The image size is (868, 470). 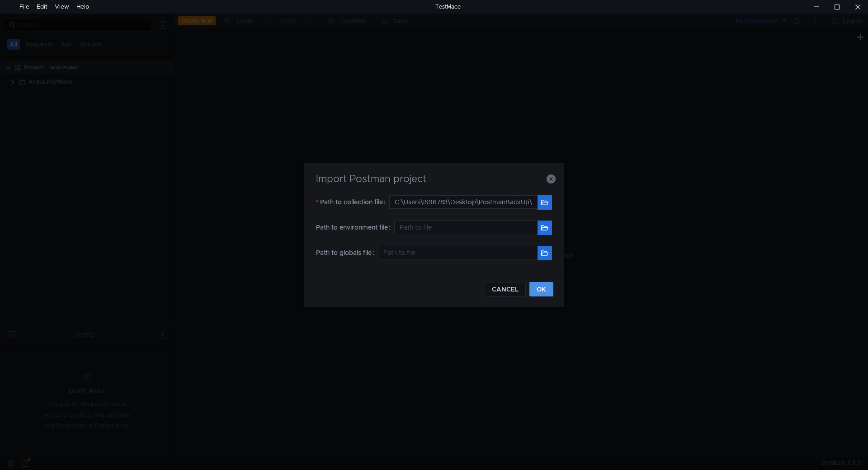 I want to click on label: Path to collection file, so click(x=353, y=202).